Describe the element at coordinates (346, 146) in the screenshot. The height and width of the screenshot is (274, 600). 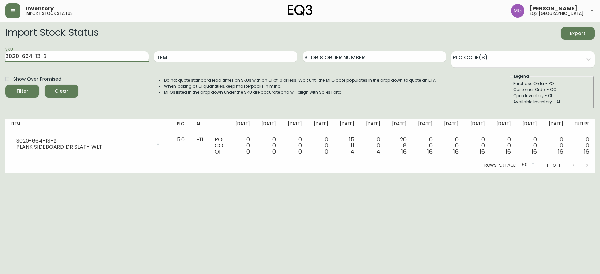
I see `div: 15 11` at that location.